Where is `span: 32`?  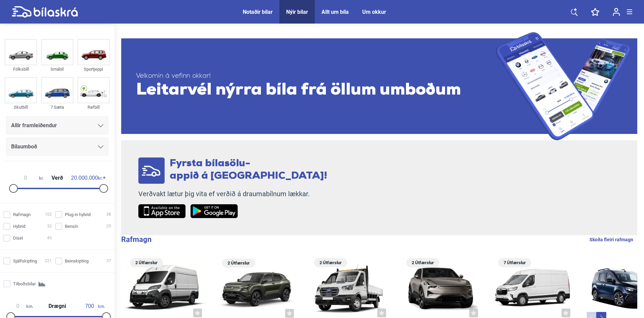
span: 32 is located at coordinates (49, 226).